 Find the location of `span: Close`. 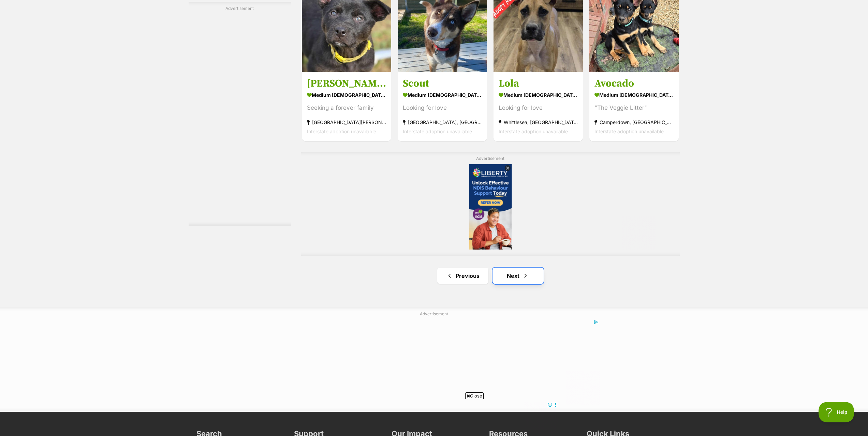

span: Close is located at coordinates (474, 396).